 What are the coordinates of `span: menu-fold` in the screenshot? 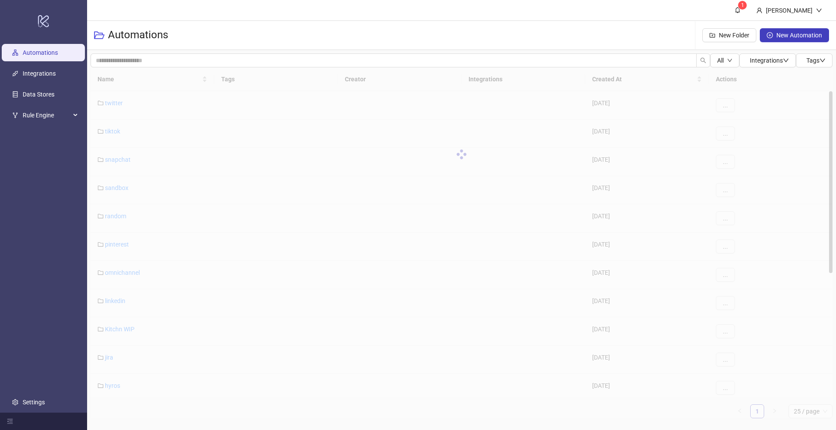 It's located at (10, 422).